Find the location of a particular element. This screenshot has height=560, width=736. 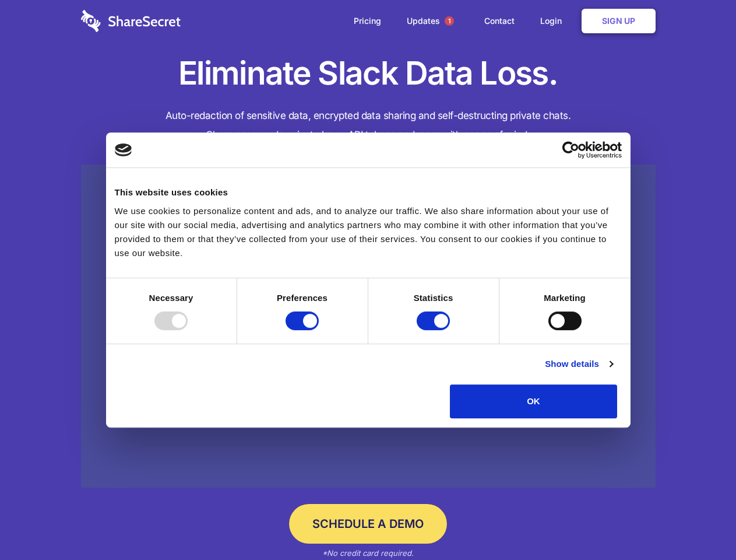

strong: Necessary is located at coordinates (171, 298).